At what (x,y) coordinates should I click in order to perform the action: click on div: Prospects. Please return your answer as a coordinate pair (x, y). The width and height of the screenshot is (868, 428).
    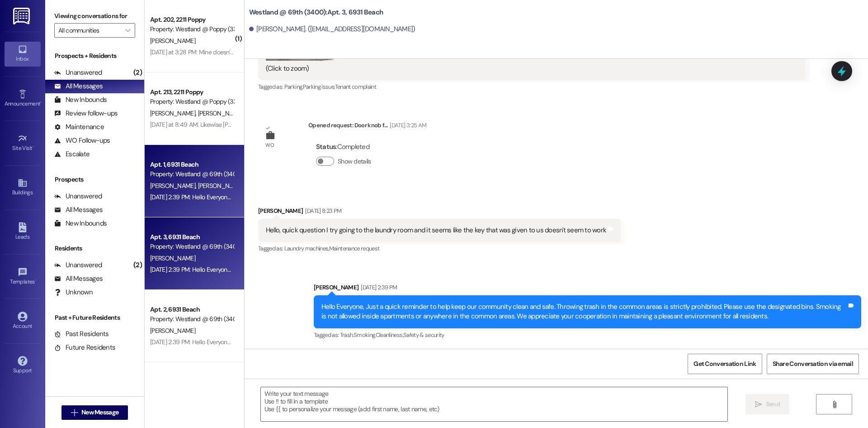
    Looking at the image, I should click on (95, 179).